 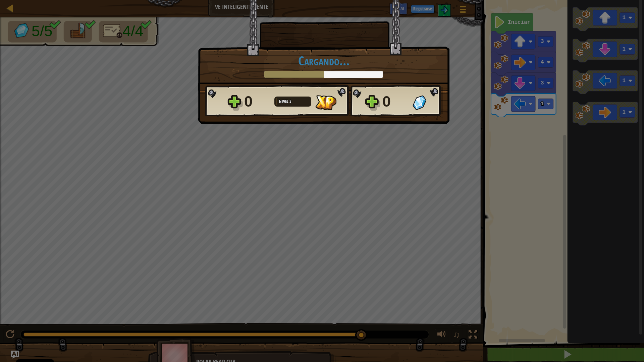 I want to click on span: Nivel, so click(x=284, y=101).